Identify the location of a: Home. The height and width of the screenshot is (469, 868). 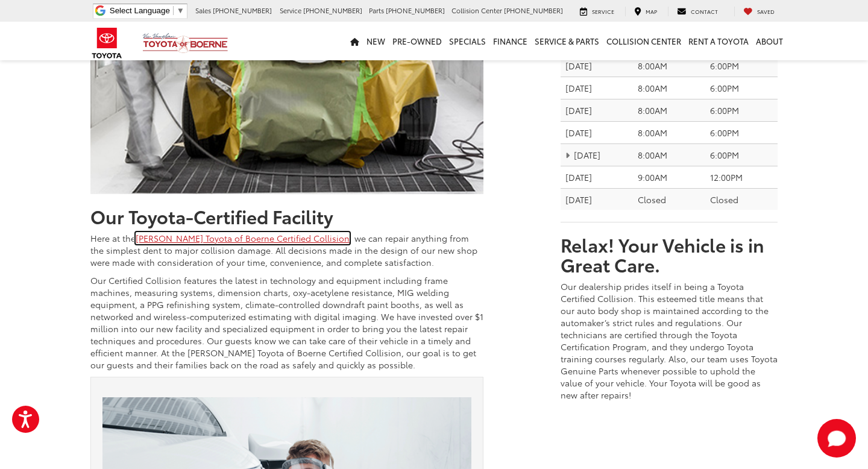
(355, 41).